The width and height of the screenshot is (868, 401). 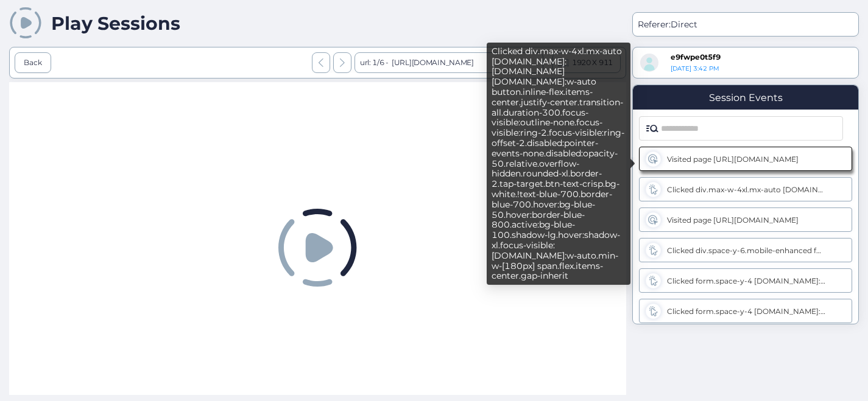 What do you see at coordinates (33, 62) in the screenshot?
I see `div: Back` at bounding box center [33, 62].